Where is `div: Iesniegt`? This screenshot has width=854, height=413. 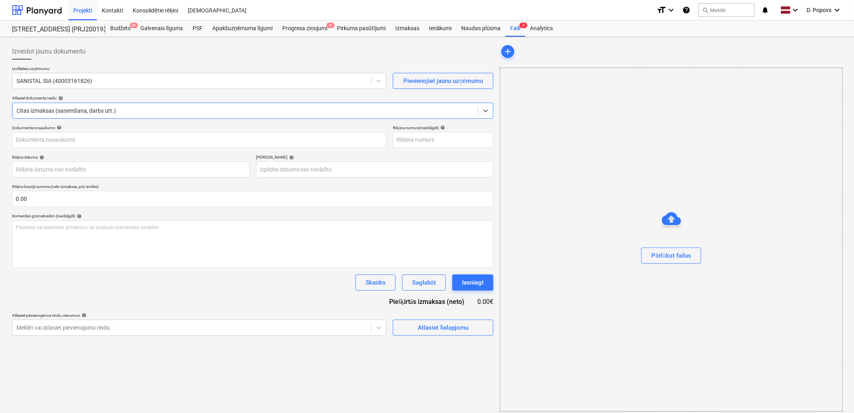
div: Iesniegt is located at coordinates (473, 282).